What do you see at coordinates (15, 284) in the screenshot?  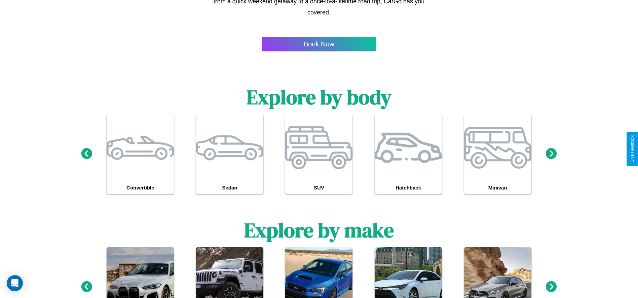 I see `div: Open Intercom Messenger` at bounding box center [15, 284].